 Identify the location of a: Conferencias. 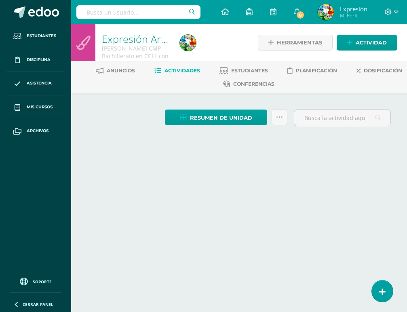
(249, 84).